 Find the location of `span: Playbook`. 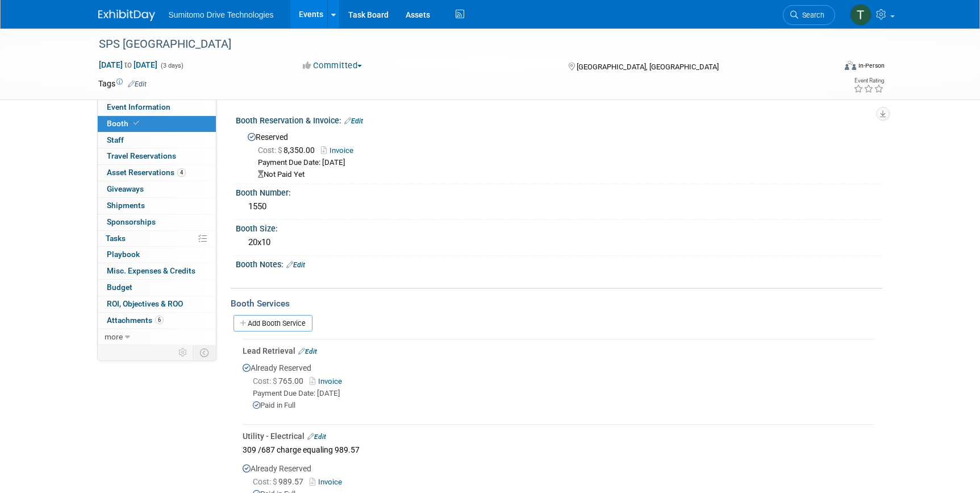

span: Playbook is located at coordinates (124, 254).